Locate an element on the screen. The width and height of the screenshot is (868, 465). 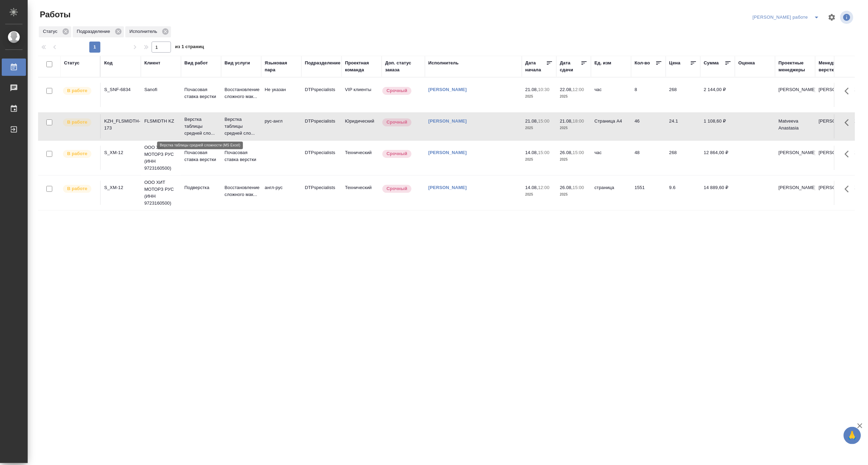
p: 22.08, is located at coordinates (566, 89).